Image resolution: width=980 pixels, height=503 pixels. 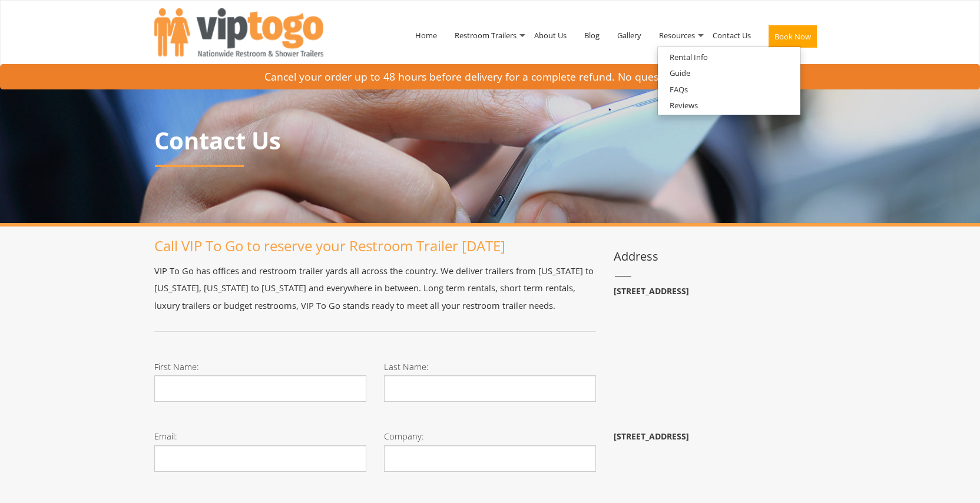 I want to click on p: Contact Us, so click(x=490, y=141).